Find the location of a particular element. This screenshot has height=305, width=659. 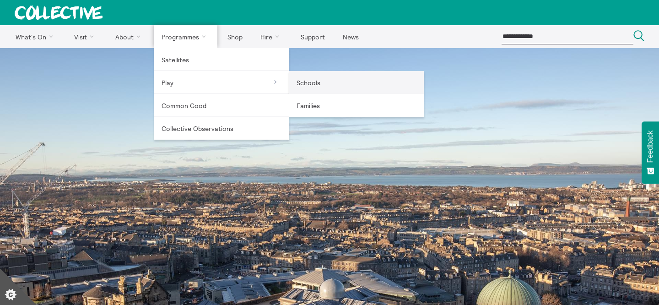

a: About is located at coordinates (130, 37).